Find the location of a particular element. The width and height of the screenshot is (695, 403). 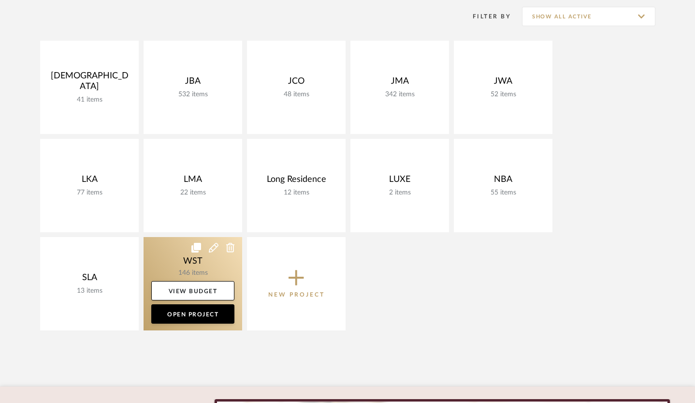

div: 48 items is located at coordinates (296, 94).